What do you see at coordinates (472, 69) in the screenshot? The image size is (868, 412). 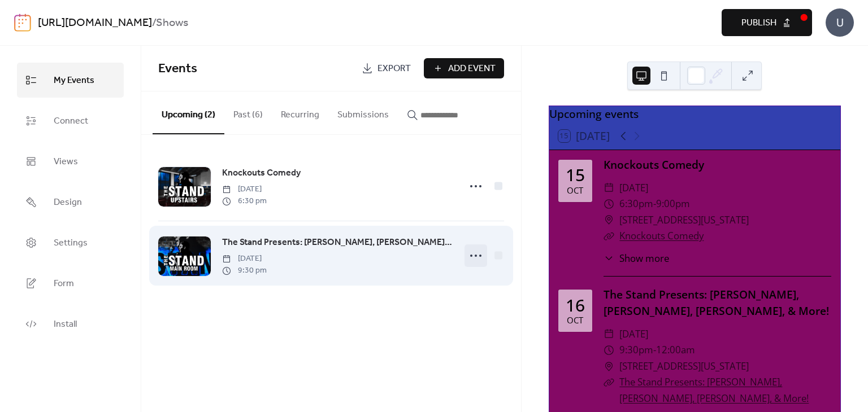 I see `span: Add Event` at bounding box center [472, 69].